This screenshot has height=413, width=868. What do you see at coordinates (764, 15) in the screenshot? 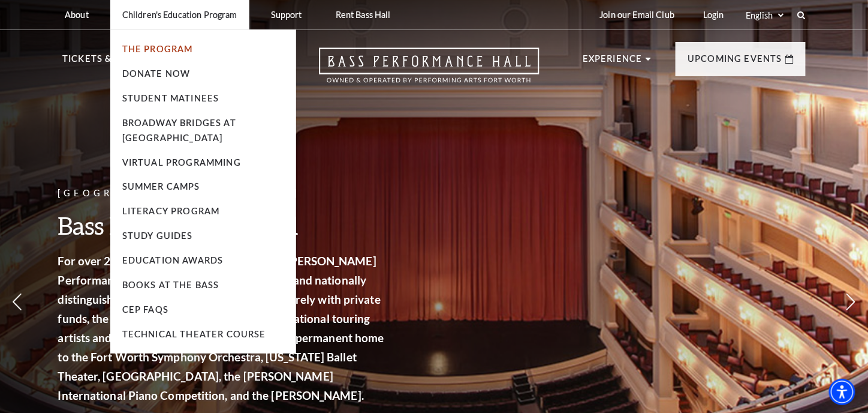
I see `select: Select:` at bounding box center [764, 15].